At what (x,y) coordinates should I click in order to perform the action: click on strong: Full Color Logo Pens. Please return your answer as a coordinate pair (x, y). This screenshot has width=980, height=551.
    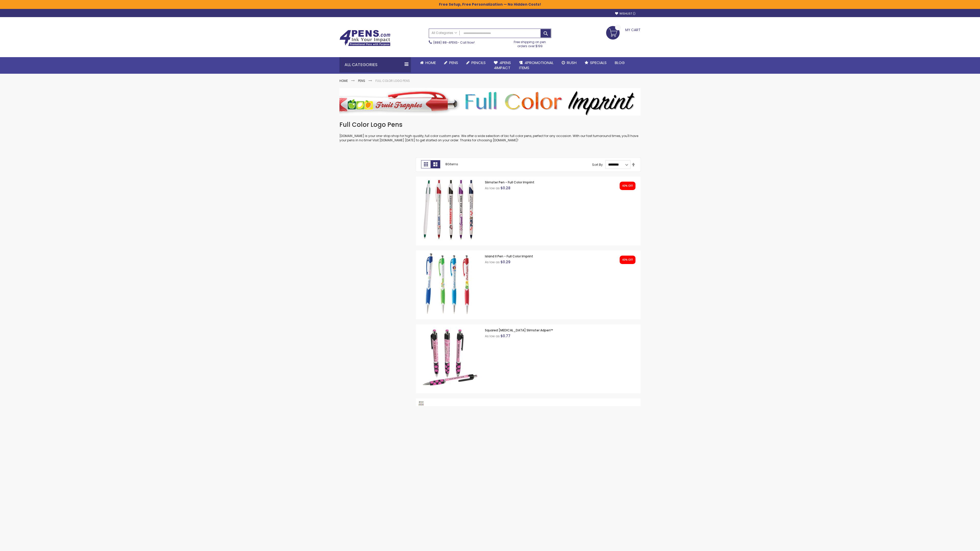
    Looking at the image, I should click on (393, 81).